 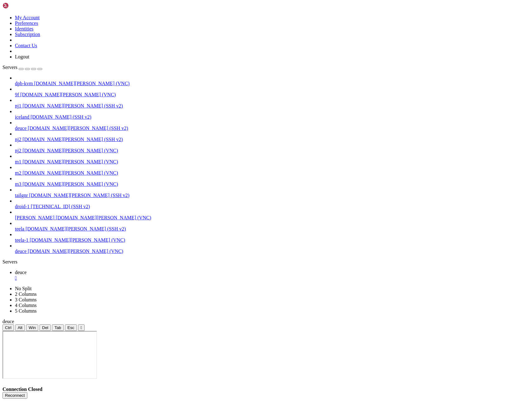 What do you see at coordinates (24, 83) in the screenshot?
I see `span: dpb-kvm` at bounding box center [24, 83].